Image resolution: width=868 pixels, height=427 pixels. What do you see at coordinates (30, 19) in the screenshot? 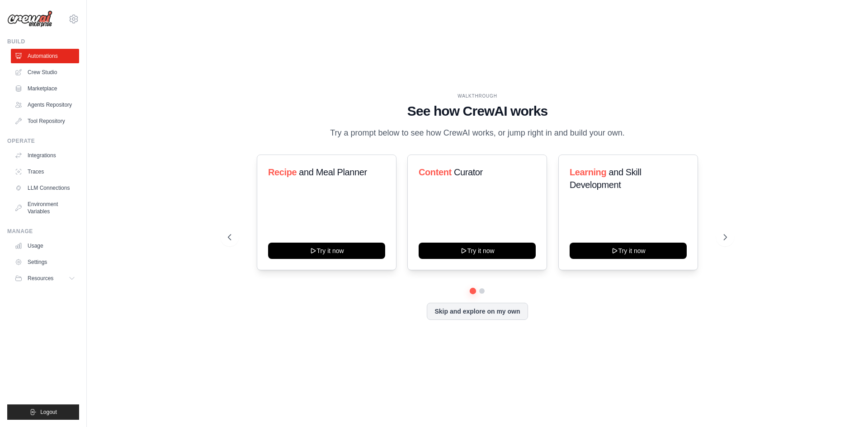
I see `img: Logo` at bounding box center [30, 19].